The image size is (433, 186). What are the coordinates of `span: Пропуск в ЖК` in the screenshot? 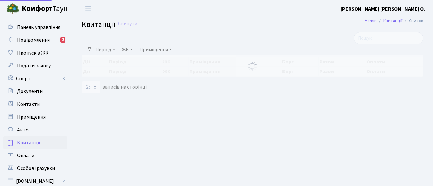 It's located at (33, 53).